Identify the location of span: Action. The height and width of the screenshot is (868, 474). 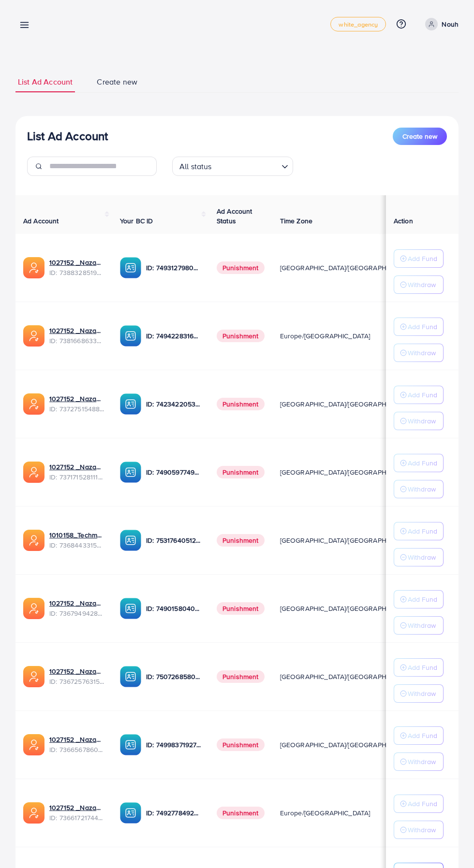
(404, 221).